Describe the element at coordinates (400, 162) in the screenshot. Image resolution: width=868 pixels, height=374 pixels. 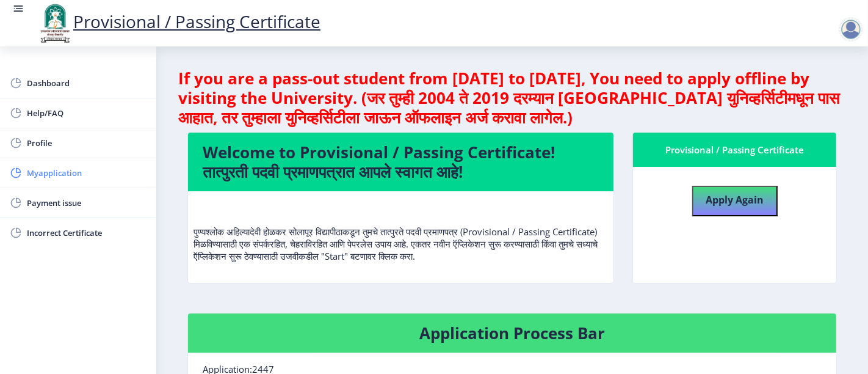
I see `h4: Welcome to Provisional / Passing Certificate! तात्पुरती पदवी प्रमाणपत्रात आपले स्वागत आहे!` at that location.